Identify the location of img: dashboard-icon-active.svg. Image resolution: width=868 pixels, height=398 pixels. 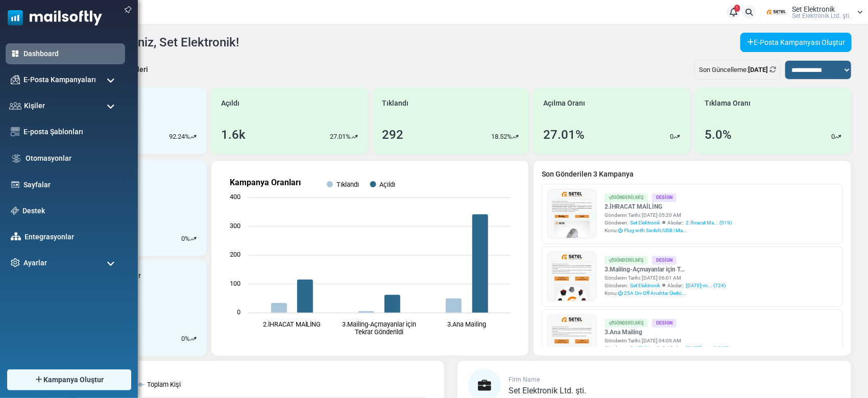
(15, 54).